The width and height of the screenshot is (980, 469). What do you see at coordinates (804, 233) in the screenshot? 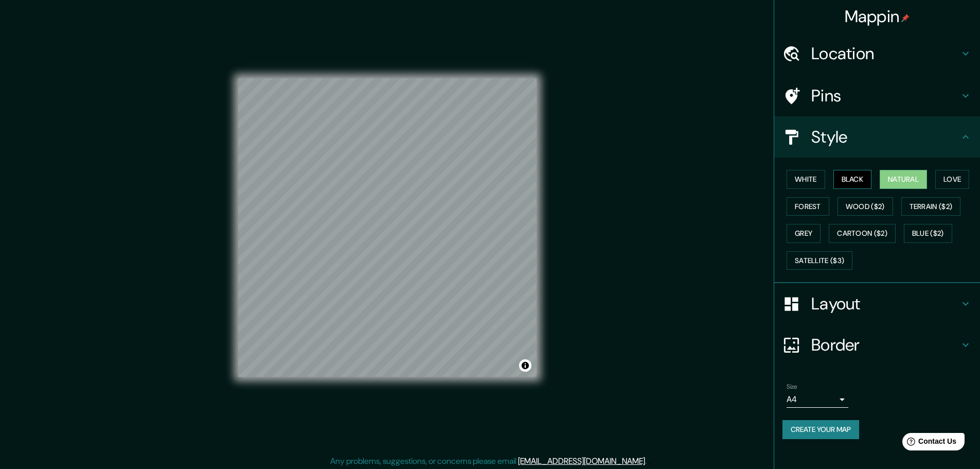
I see `button: Grey` at bounding box center [804, 233].